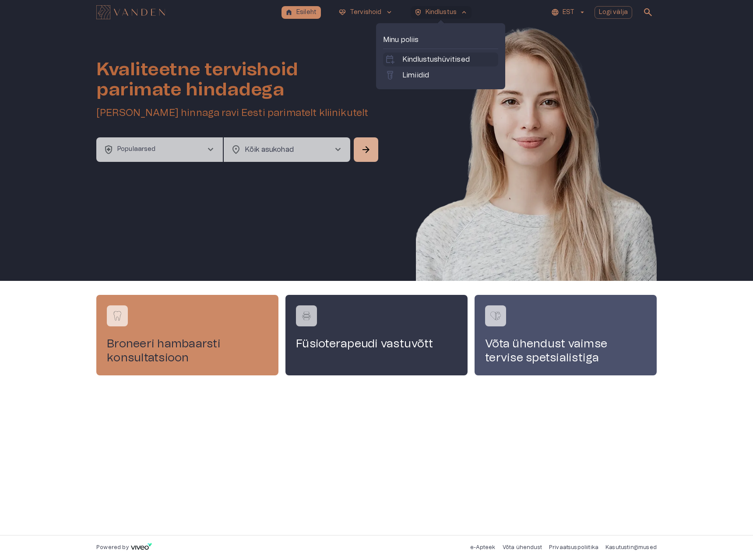  What do you see at coordinates (648, 12) in the screenshot?
I see `button: open search modal` at bounding box center [648, 12].